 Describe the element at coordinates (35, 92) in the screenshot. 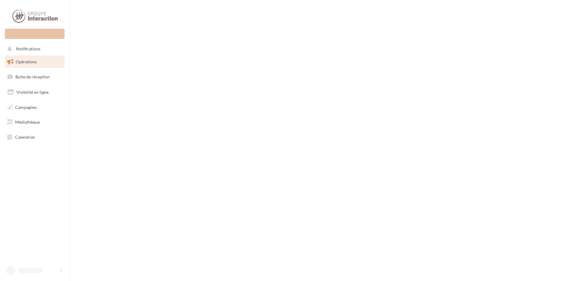

I see `a: Visibilité en ligne` at that location.